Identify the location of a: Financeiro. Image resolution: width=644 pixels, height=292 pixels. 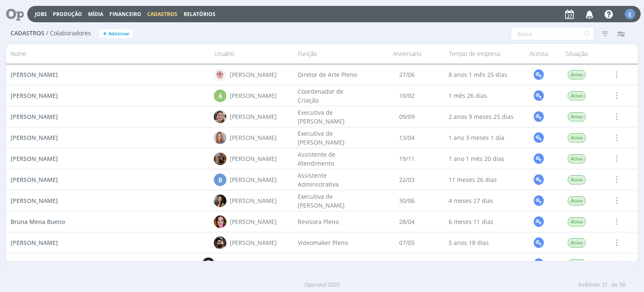
(126, 14).